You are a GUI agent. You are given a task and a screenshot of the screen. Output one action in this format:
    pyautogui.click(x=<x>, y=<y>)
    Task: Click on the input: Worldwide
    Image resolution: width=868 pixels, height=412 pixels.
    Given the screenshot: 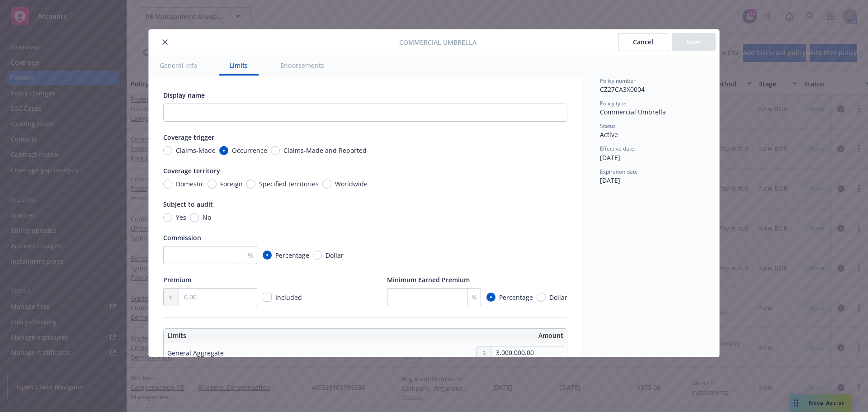 What is the action you would take?
    pyautogui.click(x=327, y=184)
    